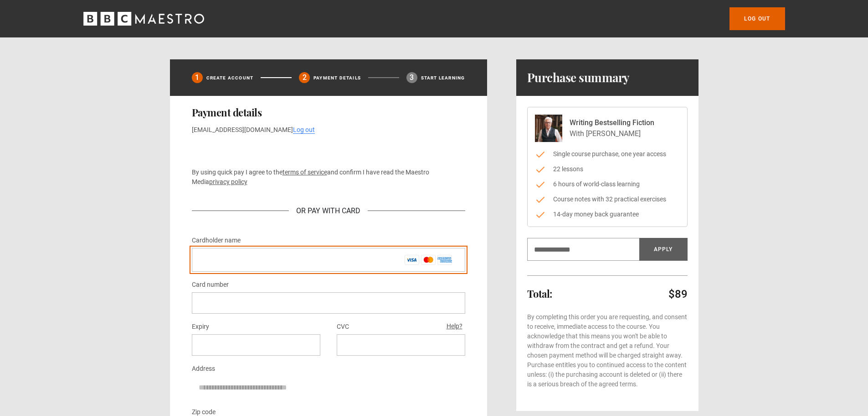  Describe the element at coordinates (228, 182) in the screenshot. I see `a: privacy policy` at that location.